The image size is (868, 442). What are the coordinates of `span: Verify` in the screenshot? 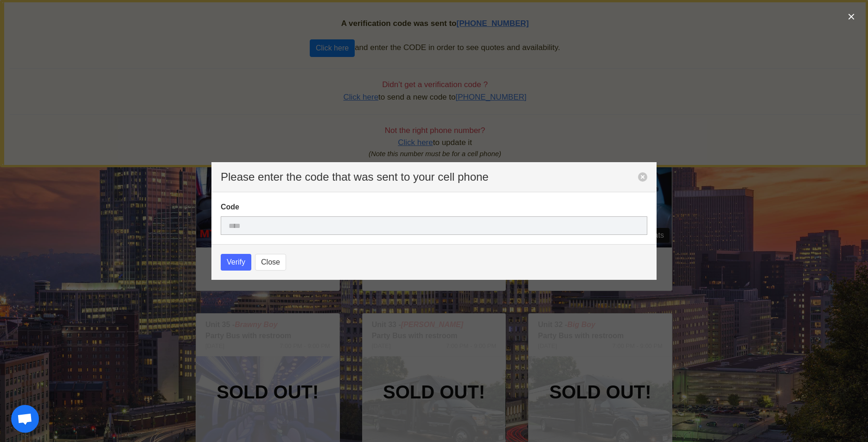 It's located at (236, 262).